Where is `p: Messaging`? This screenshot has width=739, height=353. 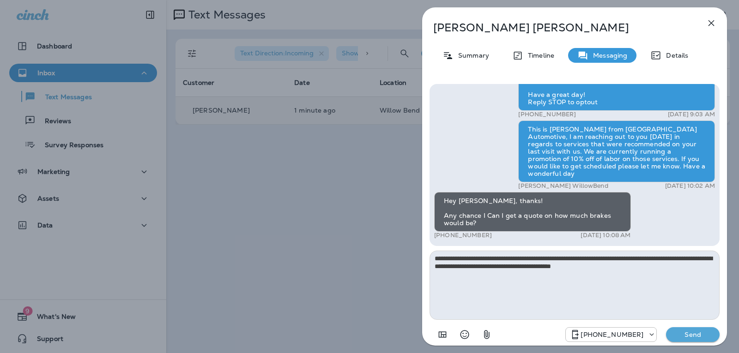
p: Messaging is located at coordinates (608, 55).